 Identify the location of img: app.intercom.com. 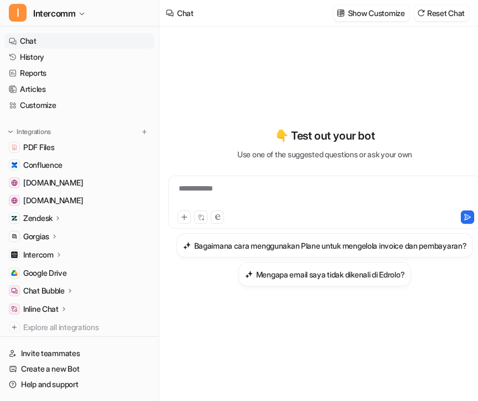
(14, 200).